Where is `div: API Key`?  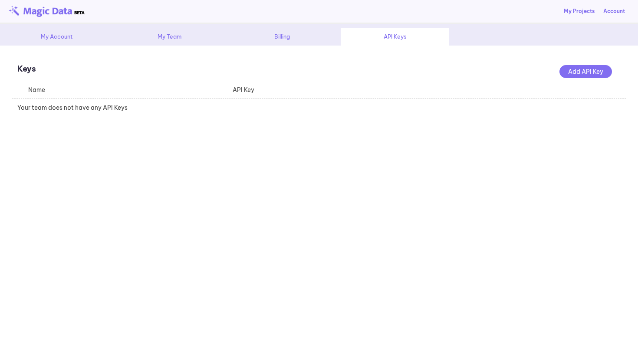 div: API Key is located at coordinates (319, 90).